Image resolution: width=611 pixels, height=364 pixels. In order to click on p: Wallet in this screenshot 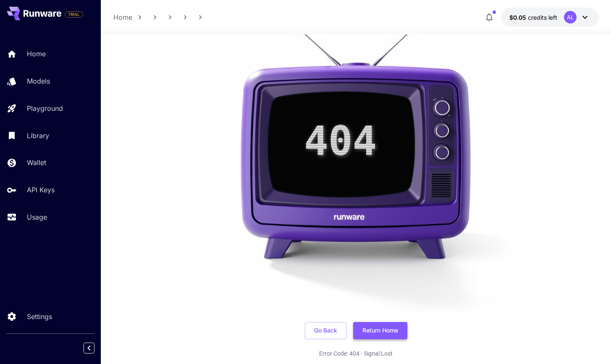, I will do `click(37, 162)`.